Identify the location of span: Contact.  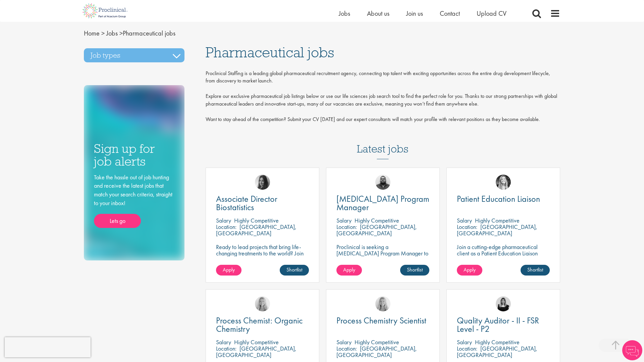
(450, 13).